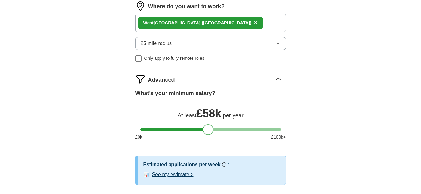 The height and width of the screenshot is (194, 421). Describe the element at coordinates (278, 137) in the screenshot. I see `span: £ 100 k+` at that location.